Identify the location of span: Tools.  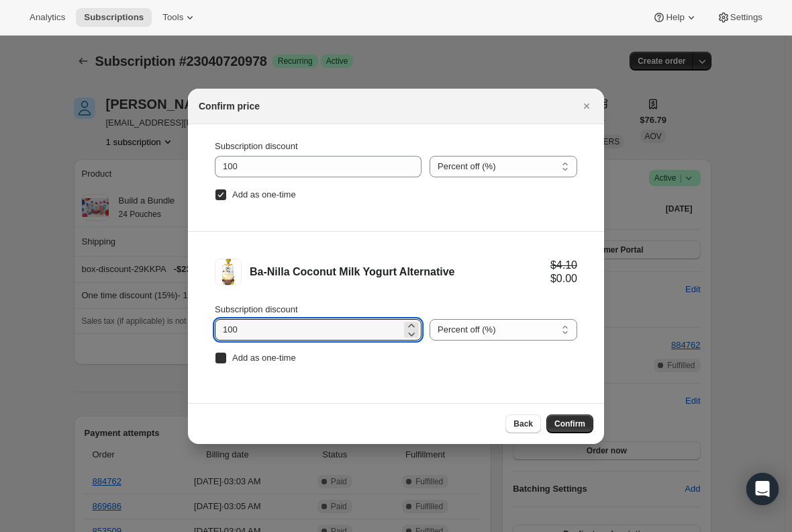
(173, 17).